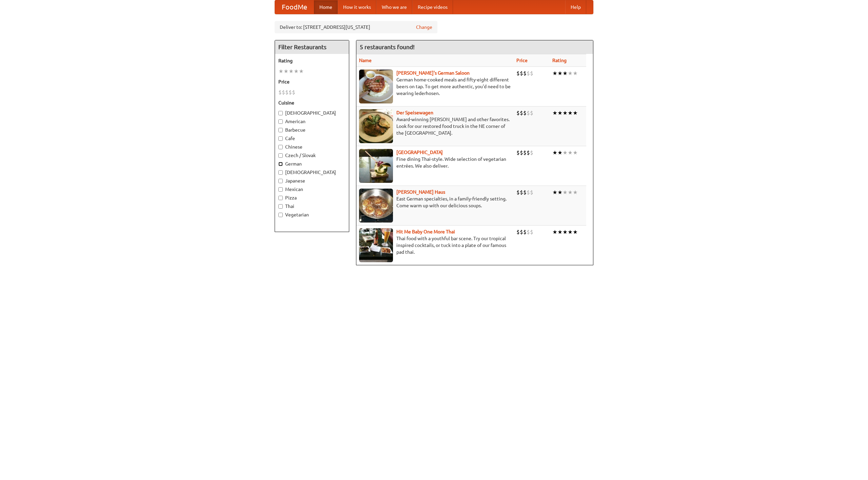 The width and height of the screenshot is (868, 480). Describe the element at coordinates (435, 203) in the screenshot. I see `p: East German specialties, in a family-friendly setting. Come warm up with our delicious soups.` at that location.